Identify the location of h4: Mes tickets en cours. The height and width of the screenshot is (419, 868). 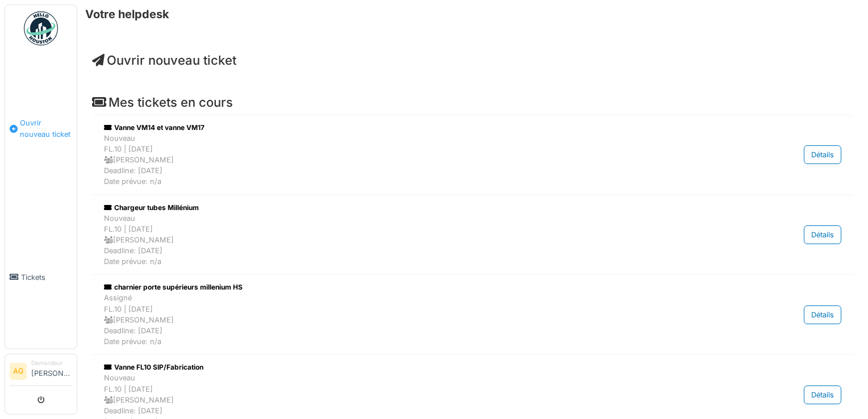
(473, 102).